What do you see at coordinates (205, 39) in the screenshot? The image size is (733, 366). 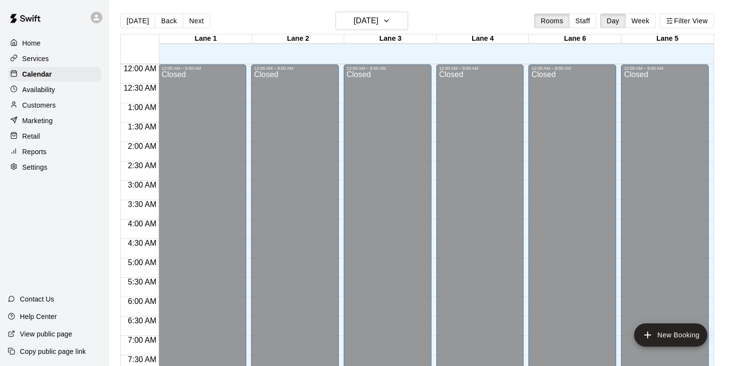 I see `div: Lane 1` at bounding box center [205, 39].